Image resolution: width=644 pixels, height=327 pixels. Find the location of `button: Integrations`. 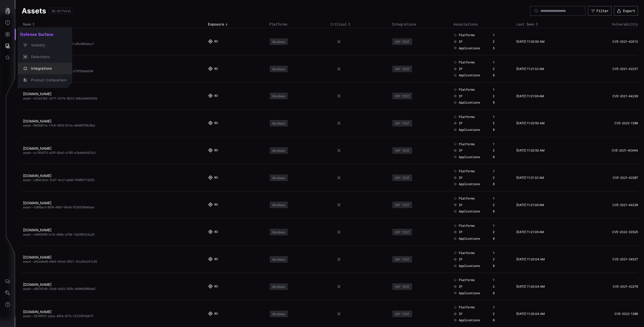

button: Integrations is located at coordinates (45, 68).